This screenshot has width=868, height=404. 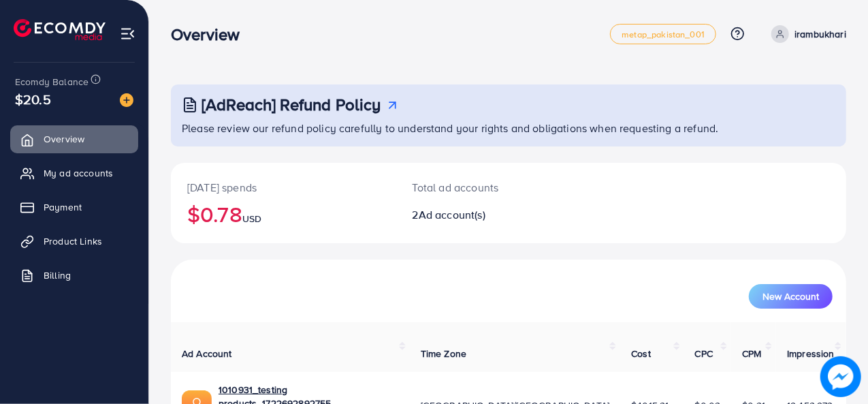 I want to click on img: logo, so click(x=59, y=29).